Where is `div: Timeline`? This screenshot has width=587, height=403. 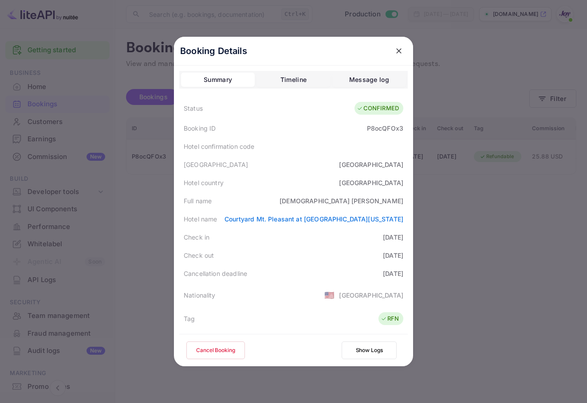 div: Timeline is located at coordinates (293, 80).